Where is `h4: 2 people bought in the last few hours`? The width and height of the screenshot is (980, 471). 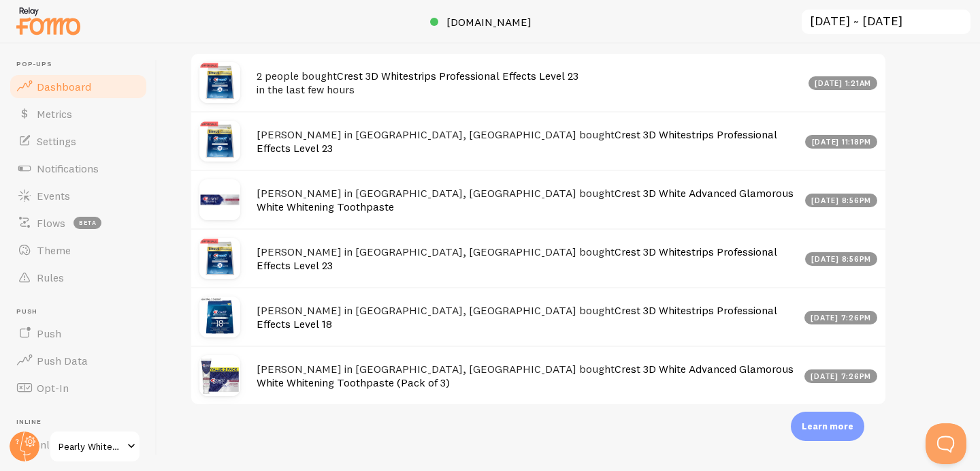 h4: 2 people bought in the last few hours is located at coordinates (528, 82).